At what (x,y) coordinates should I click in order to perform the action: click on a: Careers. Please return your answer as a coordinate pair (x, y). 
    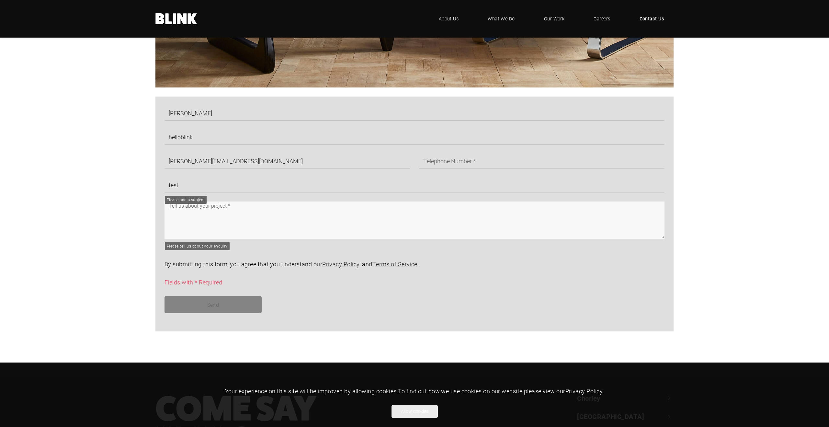
    Looking at the image, I should click on (602, 19).